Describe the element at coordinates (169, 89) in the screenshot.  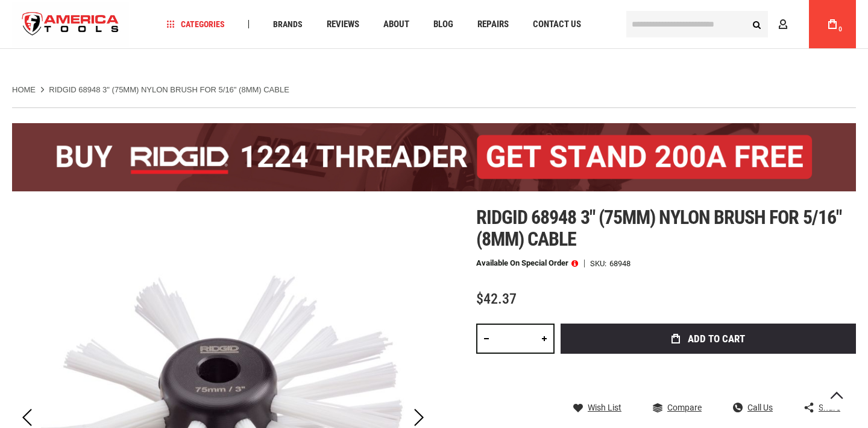
I see `strong: RIDGID 68948 3" (75MM) NYLON BRUSH FOR 5/16" (8MM) CABLE` at that location.